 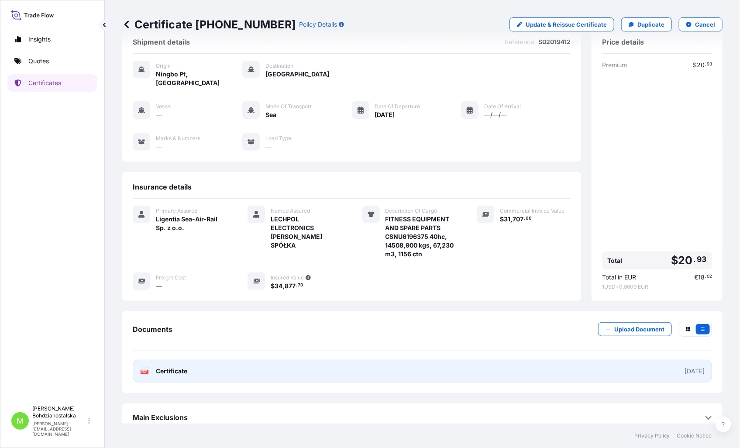 I want to click on button: Cancel, so click(x=700, y=24).